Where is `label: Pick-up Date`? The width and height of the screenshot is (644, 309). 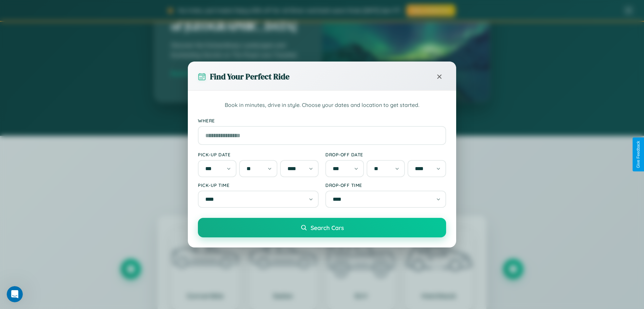 label: Pick-up Date is located at coordinates (259, 154).